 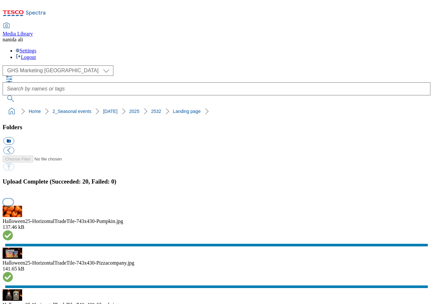 What do you see at coordinates (187, 111) in the screenshot?
I see `a: Landing page` at bounding box center [187, 111].